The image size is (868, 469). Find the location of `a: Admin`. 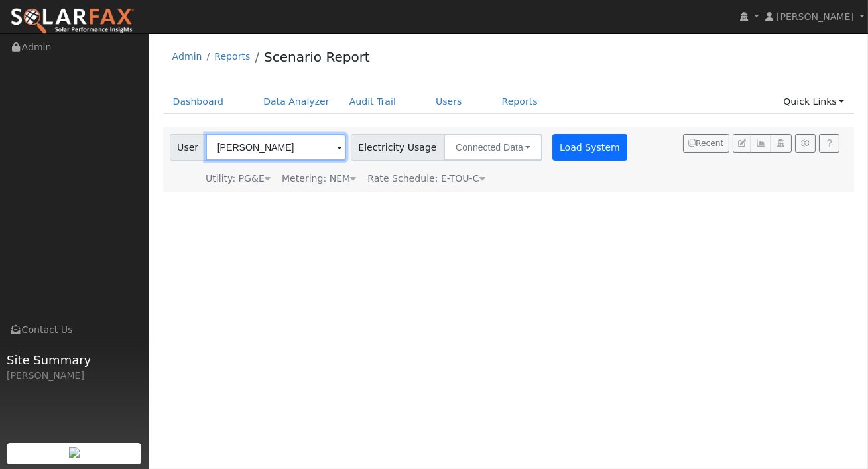

a: Admin is located at coordinates (187, 57).